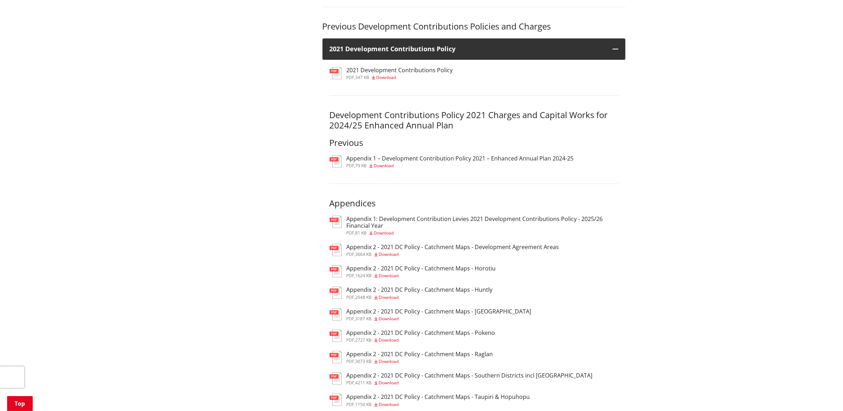 The width and height of the screenshot is (843, 411). What do you see at coordinates (421, 332) in the screenshot?
I see `h3: Appendix 2 - 2021 DC Policy - Catchment Maps - Pokeno` at bounding box center [421, 332].